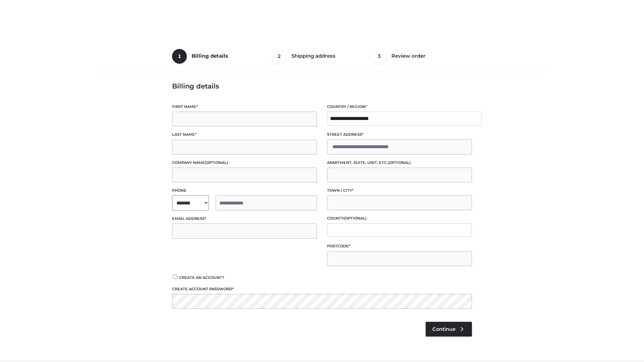 Image resolution: width=644 pixels, height=362 pixels. I want to click on label: Street address, so click(400, 135).